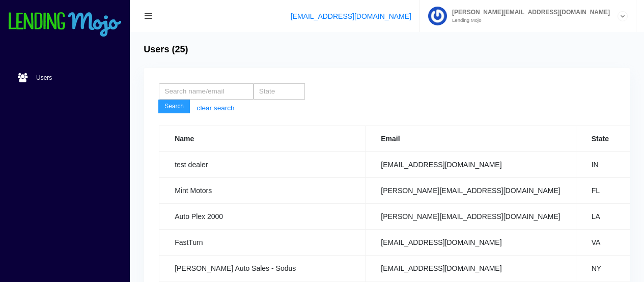 The height and width of the screenshot is (282, 644). I want to click on input: Search name/email, so click(206, 91).